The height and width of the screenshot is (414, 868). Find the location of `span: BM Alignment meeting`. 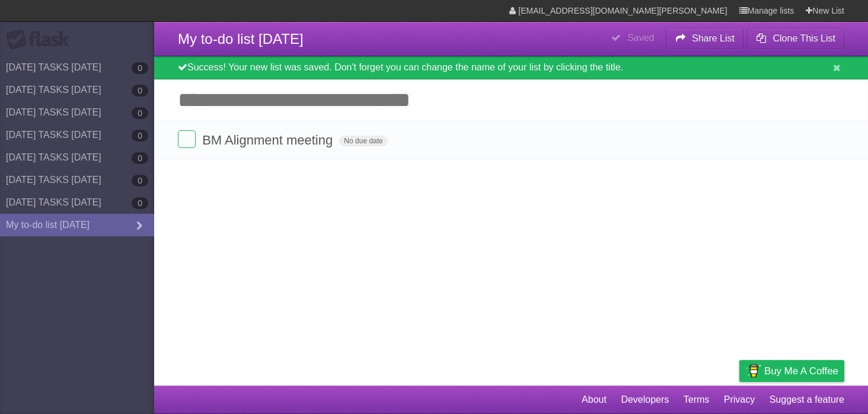

span: BM Alignment meeting is located at coordinates (268, 140).